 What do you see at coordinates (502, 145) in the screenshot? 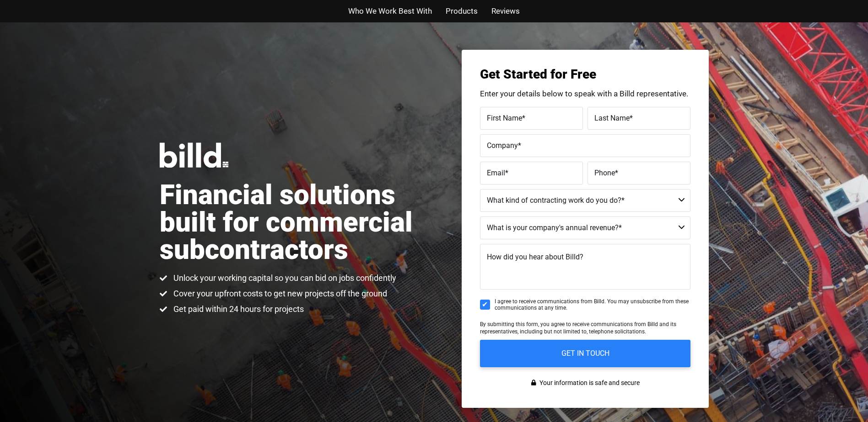
I see `span: Company` at bounding box center [502, 145].